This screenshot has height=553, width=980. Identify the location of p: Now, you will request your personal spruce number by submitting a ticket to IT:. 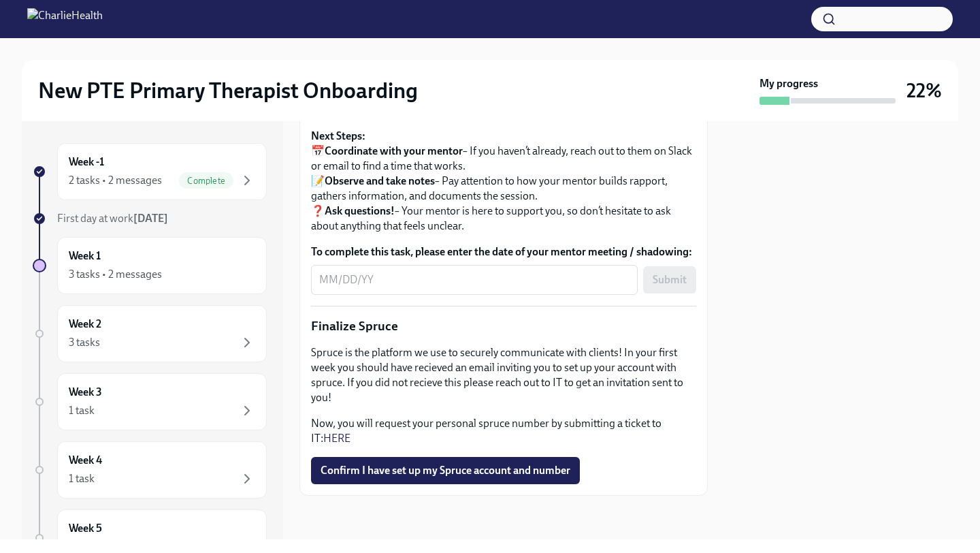
(504, 431).